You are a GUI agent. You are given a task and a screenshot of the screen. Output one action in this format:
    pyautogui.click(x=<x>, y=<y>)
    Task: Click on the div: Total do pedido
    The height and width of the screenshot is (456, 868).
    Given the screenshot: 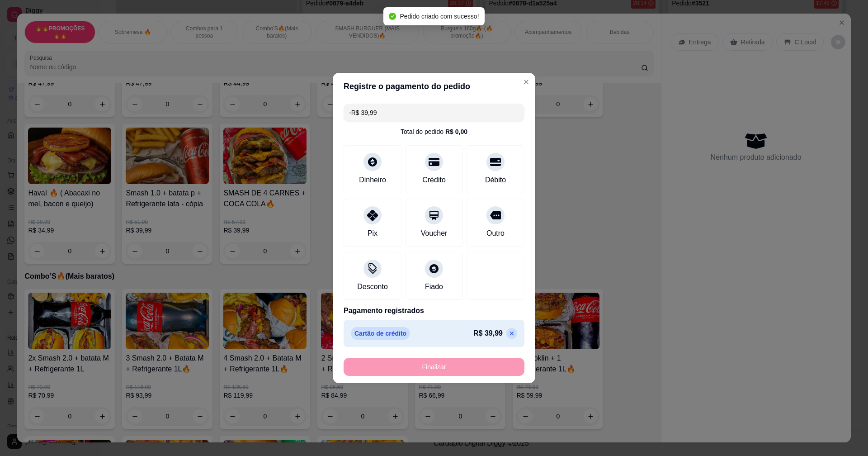 What is the action you would take?
    pyautogui.click(x=434, y=132)
    